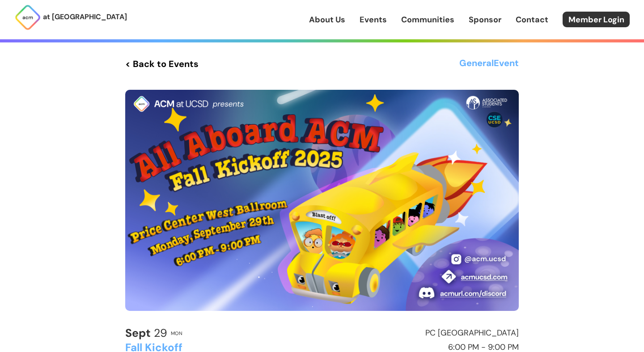 The height and width of the screenshot is (352, 644). I want to click on b: Sept, so click(137, 333).